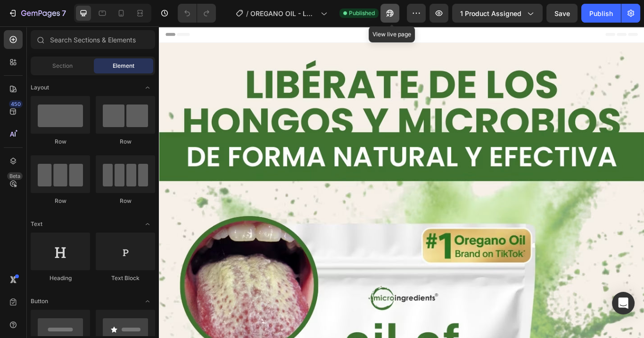 This screenshot has height=338, width=644. Describe the element at coordinates (601, 13) in the screenshot. I see `button: Publish` at that location.